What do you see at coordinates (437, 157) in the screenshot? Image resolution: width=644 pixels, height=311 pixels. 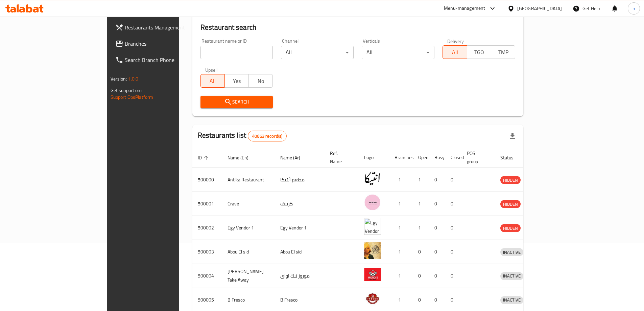 I see `th: Busy` at bounding box center [437, 157].